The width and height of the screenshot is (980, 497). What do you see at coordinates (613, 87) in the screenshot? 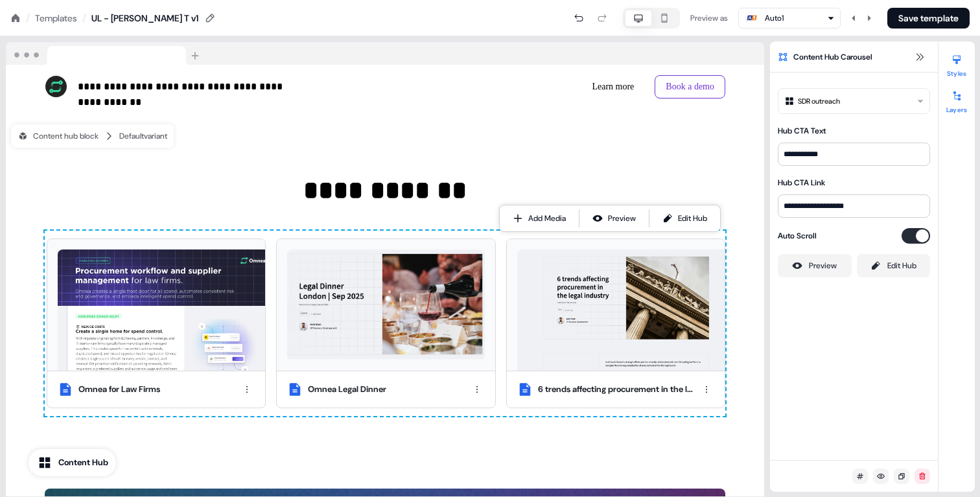
I see `button: Learn more` at bounding box center [613, 87].